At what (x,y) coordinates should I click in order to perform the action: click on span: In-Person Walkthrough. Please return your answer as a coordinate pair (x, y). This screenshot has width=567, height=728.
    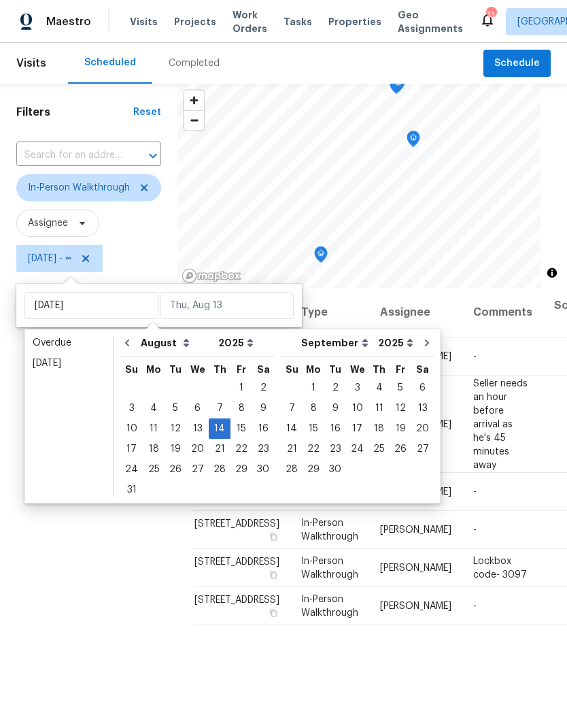
    Looking at the image, I should click on (79, 187).